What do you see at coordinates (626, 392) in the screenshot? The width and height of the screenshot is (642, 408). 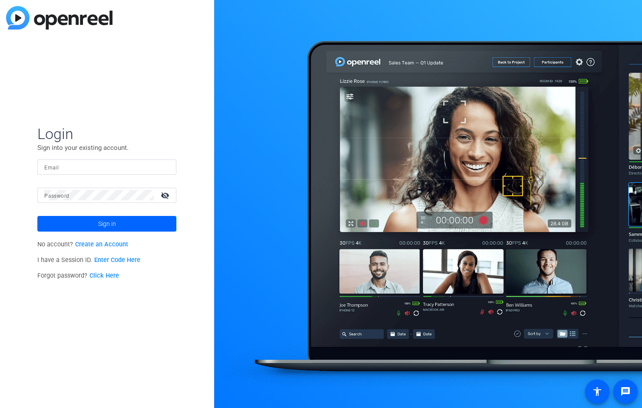 I see `mat-icon: message` at bounding box center [626, 392].